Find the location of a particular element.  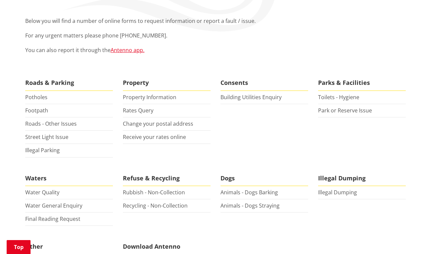

a: Street Light Issue is located at coordinates (47, 137).